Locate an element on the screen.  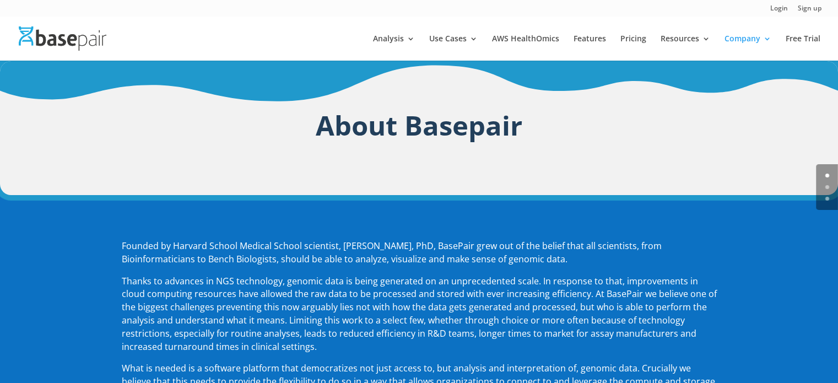
a: Sign up is located at coordinates (809, 10).